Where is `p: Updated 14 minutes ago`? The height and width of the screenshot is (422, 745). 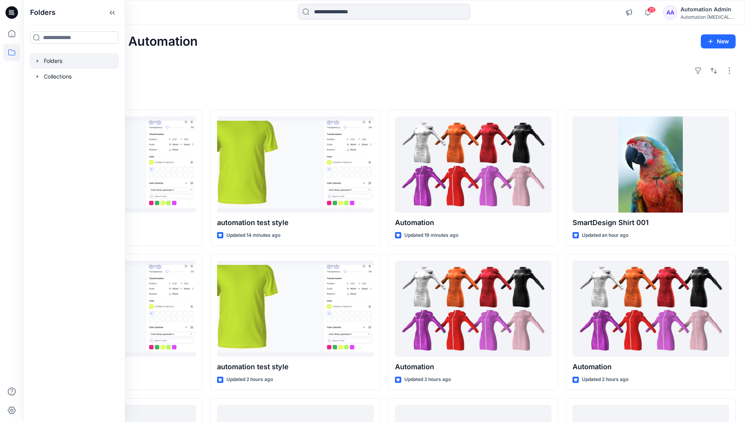
p: Updated 14 minutes ago is located at coordinates (253, 235).